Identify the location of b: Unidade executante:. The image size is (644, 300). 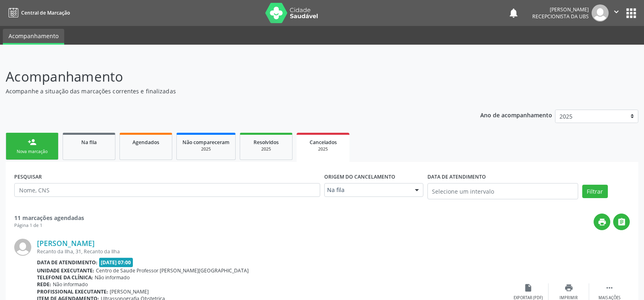
(65, 270).